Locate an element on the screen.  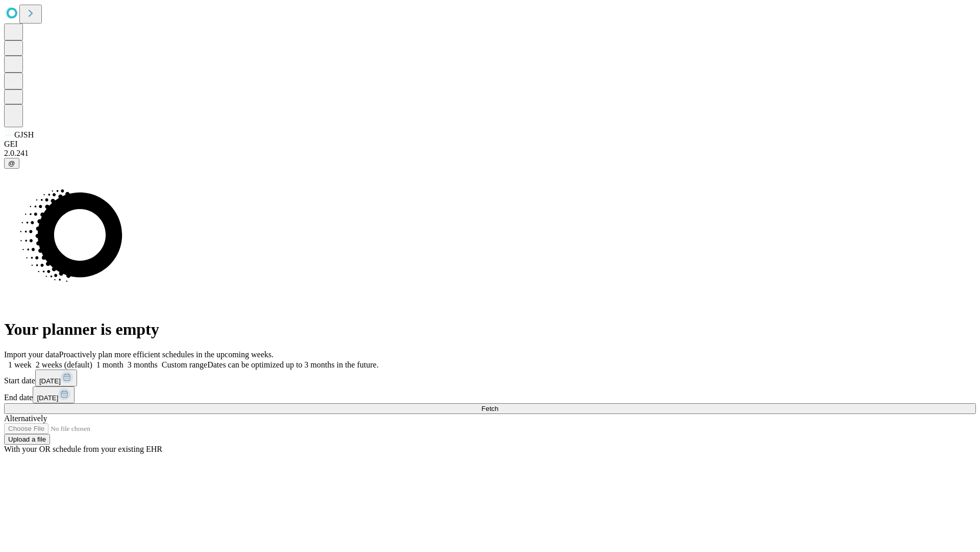
div: End date is located at coordinates (490, 395).